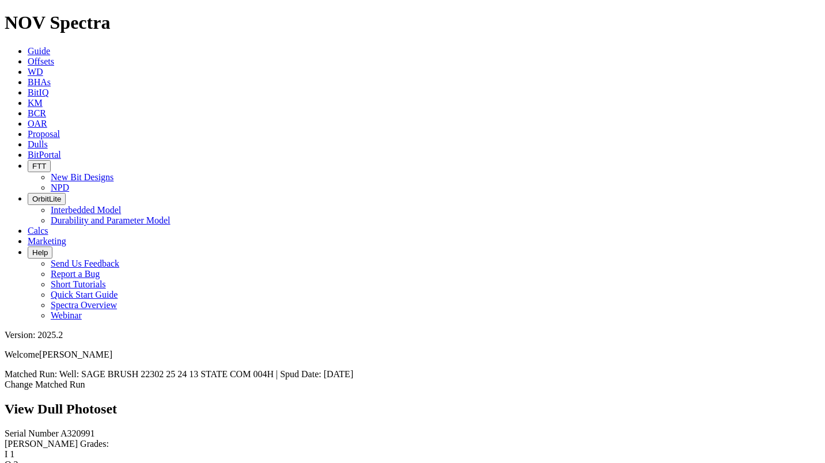  I want to click on a: BitIQ, so click(38, 92).